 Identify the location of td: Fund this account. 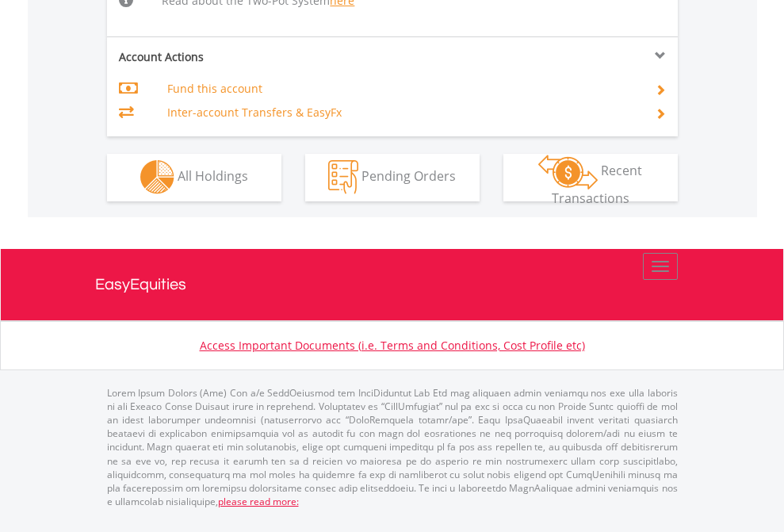
(401, 89).